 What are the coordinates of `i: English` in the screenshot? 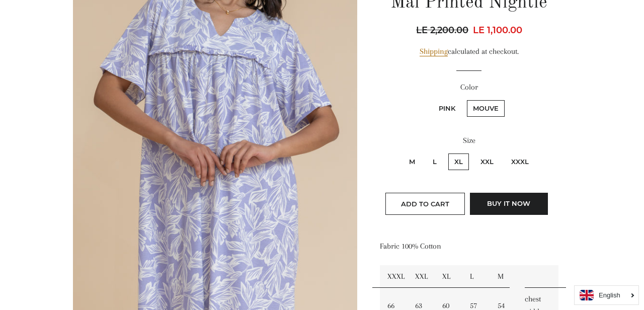 It's located at (609, 295).